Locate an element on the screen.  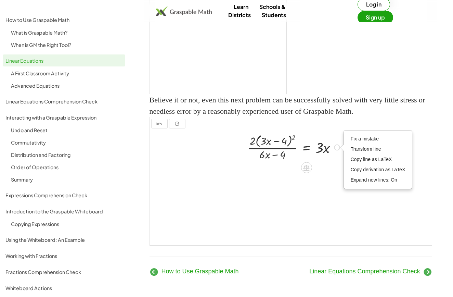
div: Advanced Equations is located at coordinates (67, 86).